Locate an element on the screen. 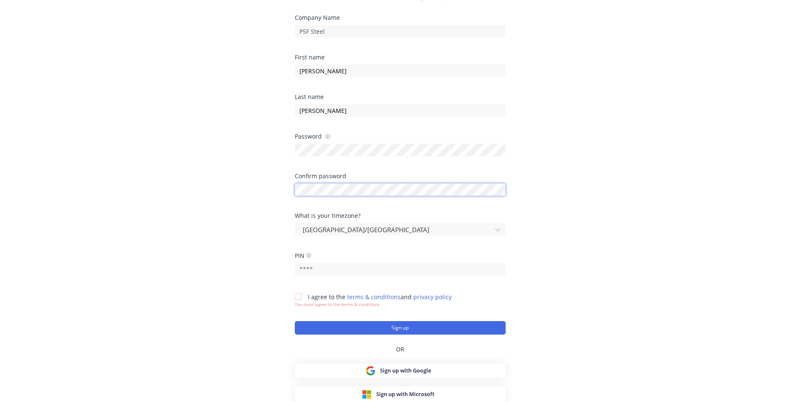  div: Password is located at coordinates (312, 136).